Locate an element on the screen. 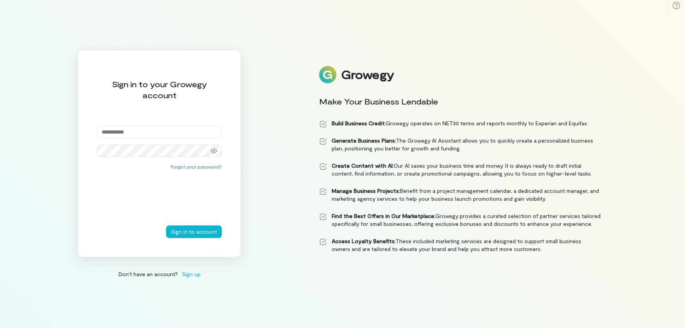 This screenshot has height=328, width=685. li: These included marketing services are designed to support small business owners and are tailored ... is located at coordinates (460, 245).